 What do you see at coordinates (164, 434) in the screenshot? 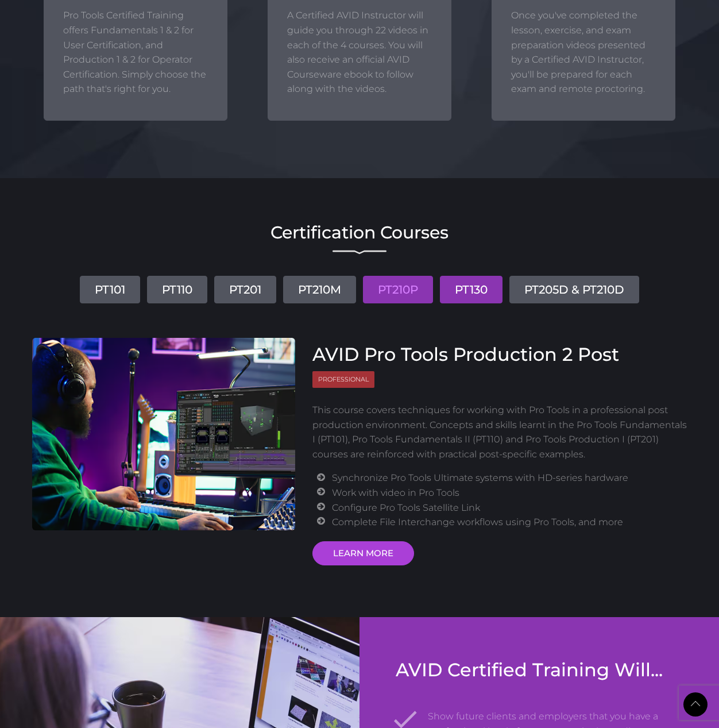
I see `img: AVID Pro Tools Production 2 Post Course` at bounding box center [164, 434].